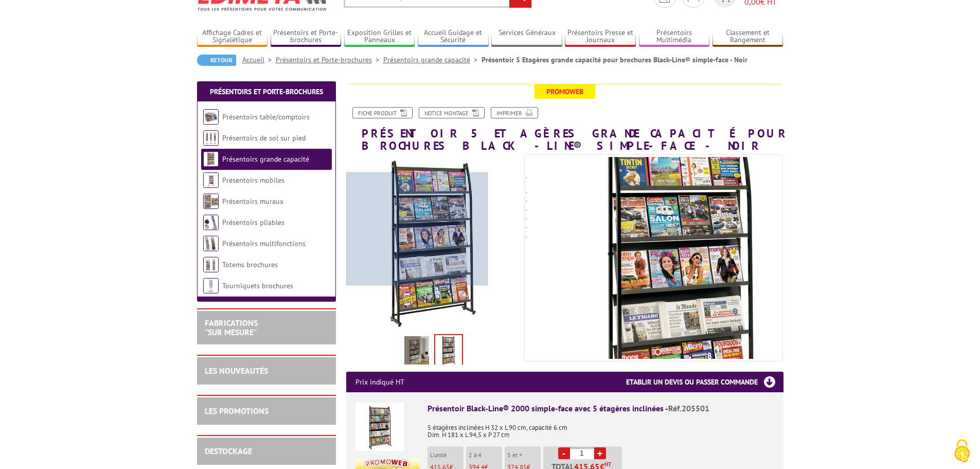  I want to click on a: Présentoirs muraux, so click(252, 201).